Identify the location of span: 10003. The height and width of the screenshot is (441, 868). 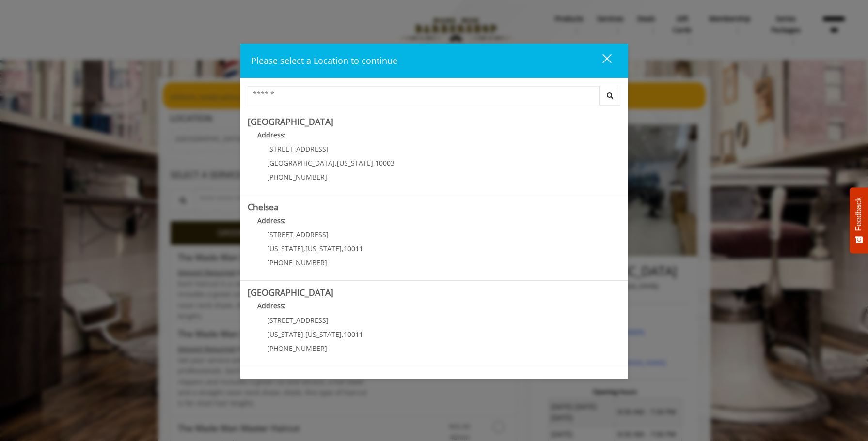
(385, 163).